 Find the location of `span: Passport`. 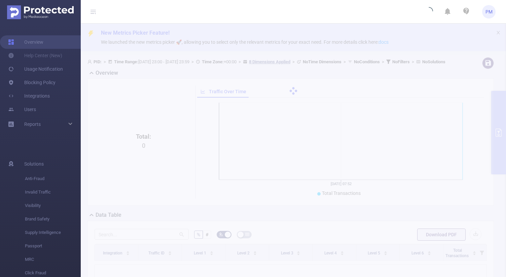

span: Passport is located at coordinates (53, 246).